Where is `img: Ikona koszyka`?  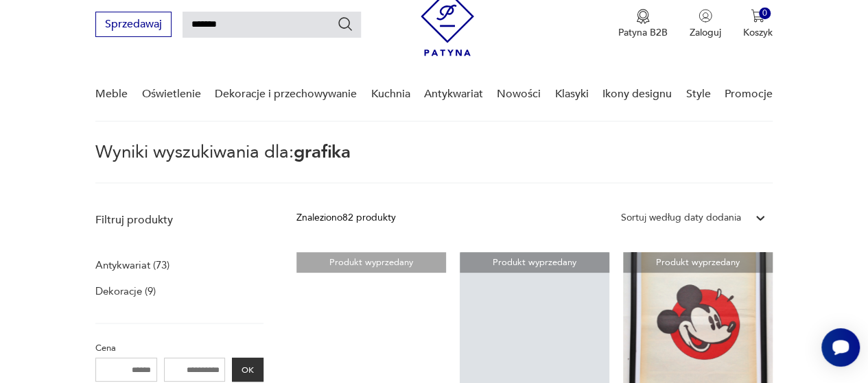 img: Ikona koszyka is located at coordinates (758, 16).